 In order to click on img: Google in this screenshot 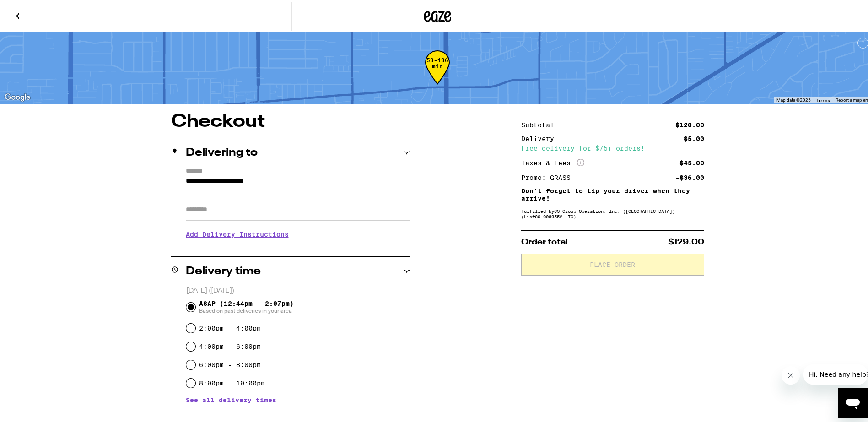, I will do `click(17, 96)`.